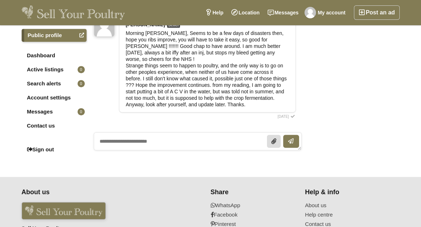  What do you see at coordinates (54, 98) in the screenshot?
I see `a: Account settings` at bounding box center [54, 98].